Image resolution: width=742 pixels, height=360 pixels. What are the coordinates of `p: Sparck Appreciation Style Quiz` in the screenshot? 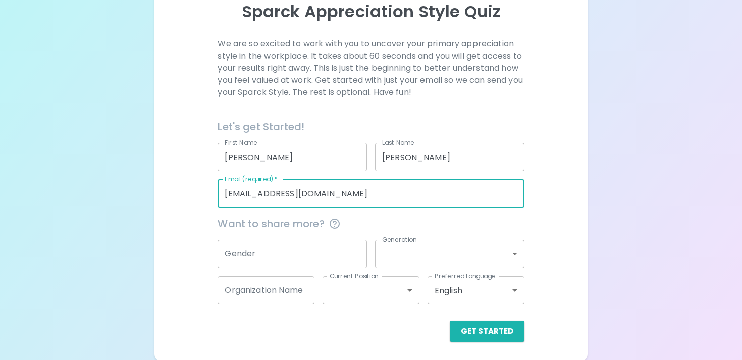 It's located at (370, 12).